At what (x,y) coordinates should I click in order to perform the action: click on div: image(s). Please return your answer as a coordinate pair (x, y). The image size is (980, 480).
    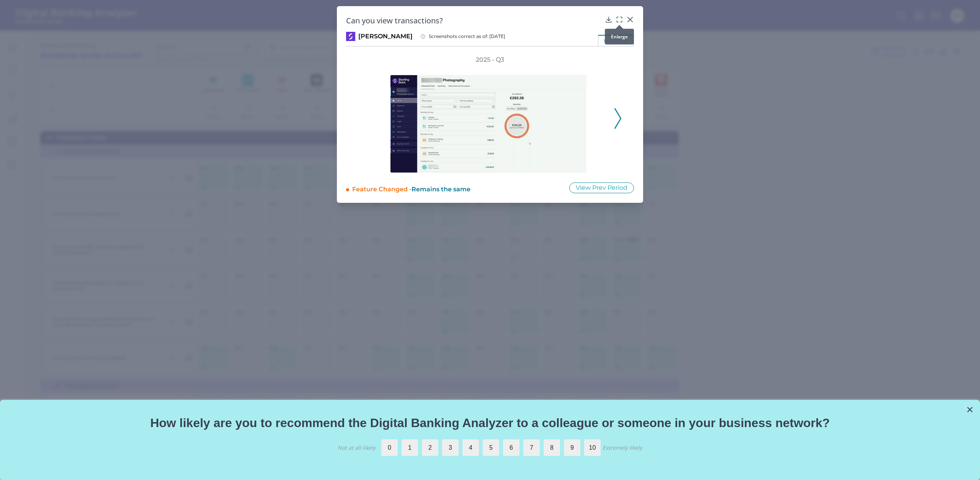
    Looking at the image, I should click on (616, 40).